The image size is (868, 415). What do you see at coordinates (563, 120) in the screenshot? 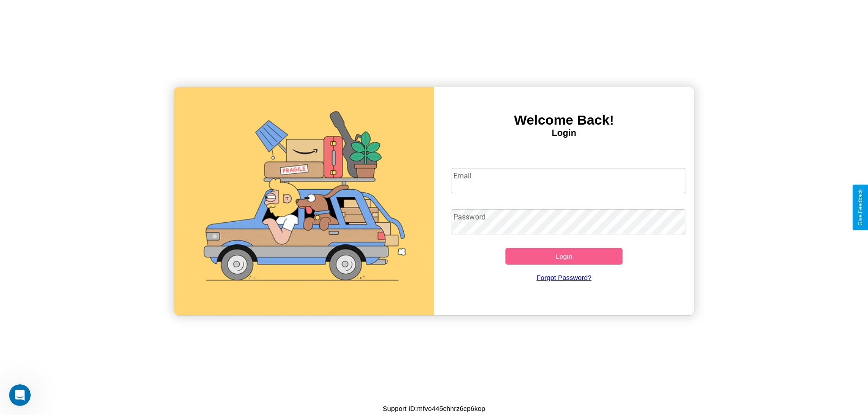
I see `h3: Welcome Back!` at bounding box center [563, 120].